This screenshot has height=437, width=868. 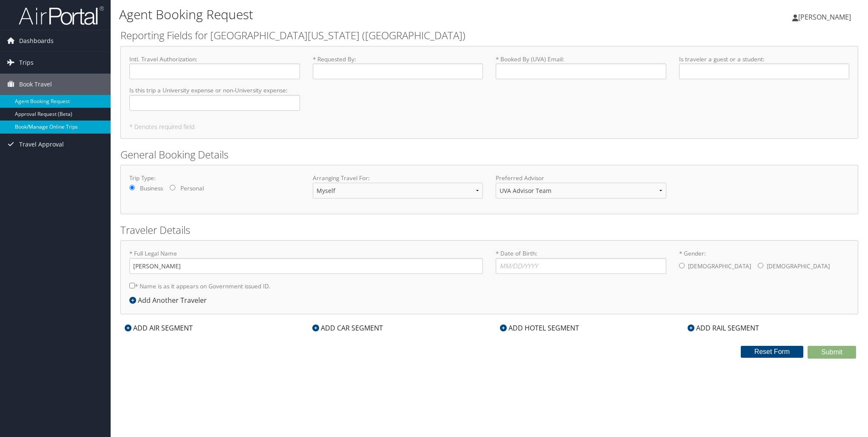 I want to click on label: * Booked By (UVA) Email :, so click(x=580, y=67).